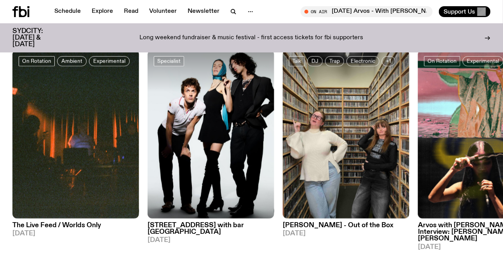 The image size is (503, 261). I want to click on span: Specialist, so click(169, 61).